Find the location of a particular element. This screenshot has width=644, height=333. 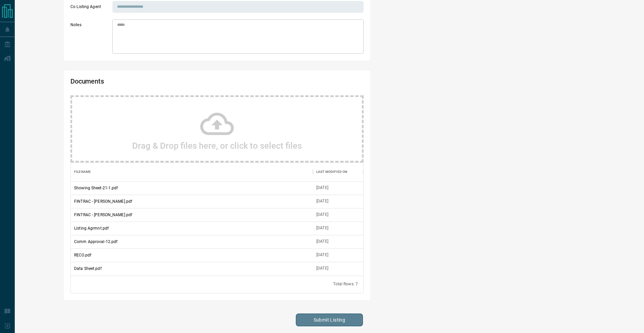

div: Drag & Drop files here, or click to select files is located at coordinates (217, 129).